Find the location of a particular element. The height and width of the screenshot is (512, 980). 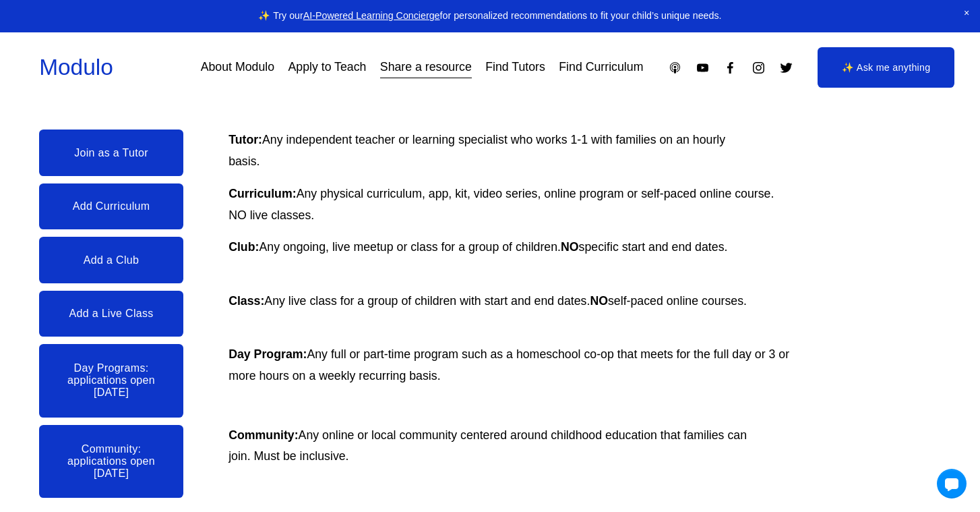

p: Any full or part-time program such as a homeschool co-op that meets for the full day or 3 or more... is located at coordinates (509, 366).